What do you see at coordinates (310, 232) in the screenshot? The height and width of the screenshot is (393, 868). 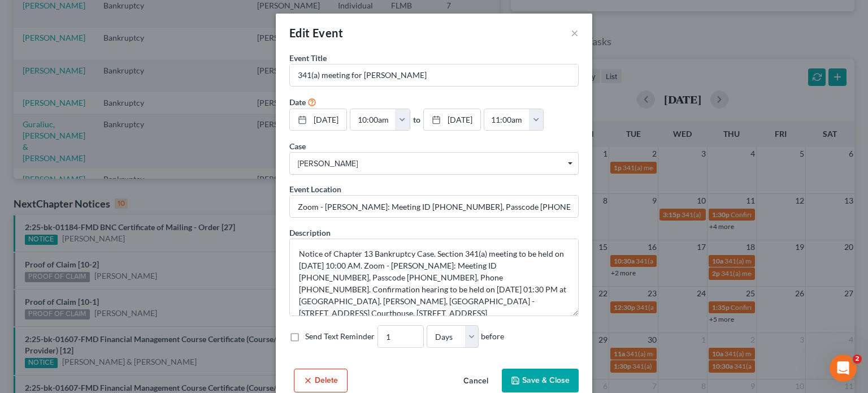 I see `label: Description` at bounding box center [310, 232].